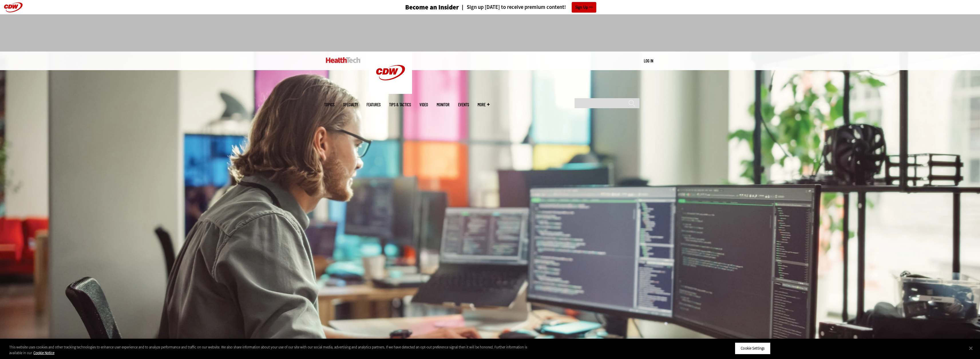 The width and height of the screenshot is (980, 359). What do you see at coordinates (648, 61) in the screenshot?
I see `div: User menu` at bounding box center [648, 61].